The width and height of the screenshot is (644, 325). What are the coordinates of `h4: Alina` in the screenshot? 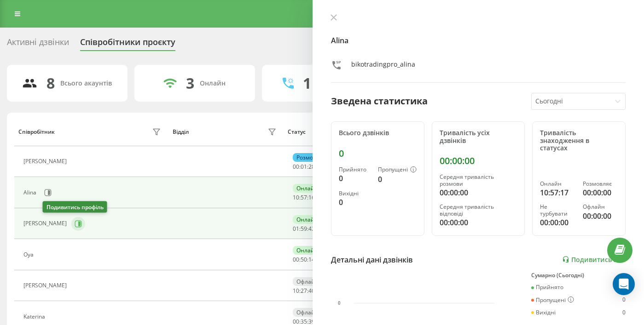 It's located at (478, 40).